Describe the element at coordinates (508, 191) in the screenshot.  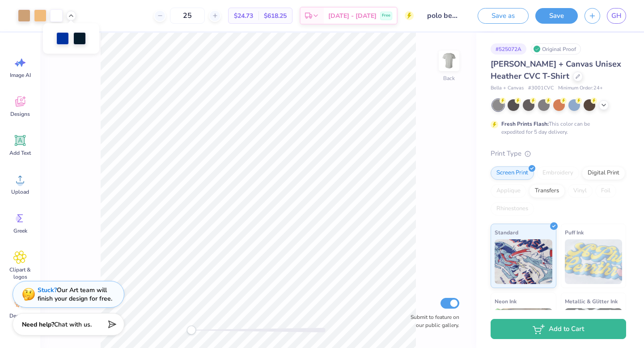
I see `div: Applique` at that location.